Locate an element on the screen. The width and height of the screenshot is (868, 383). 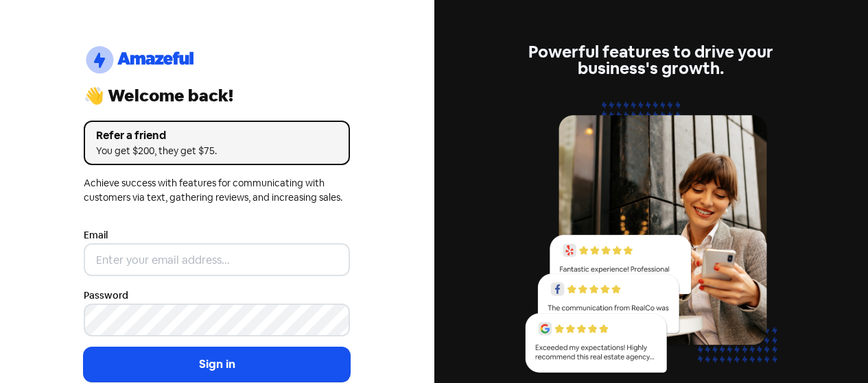
div: You get $200, they get $75. is located at coordinates (217, 151).